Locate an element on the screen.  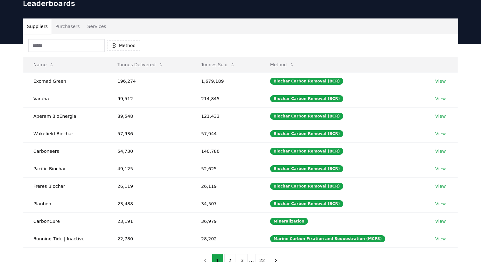
td: Exomad Green is located at coordinates (65, 81).